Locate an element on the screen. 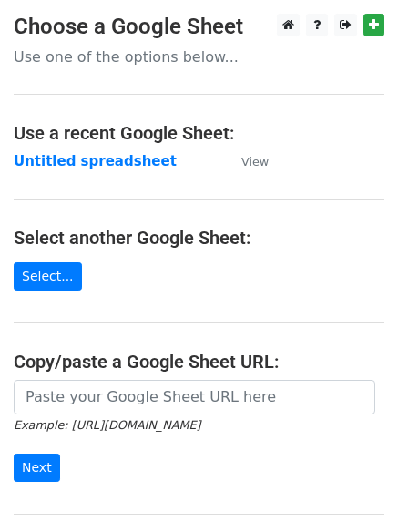 This screenshot has width=398, height=532. input: Paste your Google Sheet URL here is located at coordinates (194, 397).